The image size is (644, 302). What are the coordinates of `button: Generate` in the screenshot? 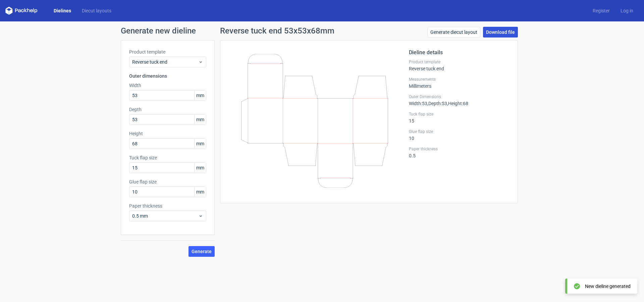 It's located at (202, 251).